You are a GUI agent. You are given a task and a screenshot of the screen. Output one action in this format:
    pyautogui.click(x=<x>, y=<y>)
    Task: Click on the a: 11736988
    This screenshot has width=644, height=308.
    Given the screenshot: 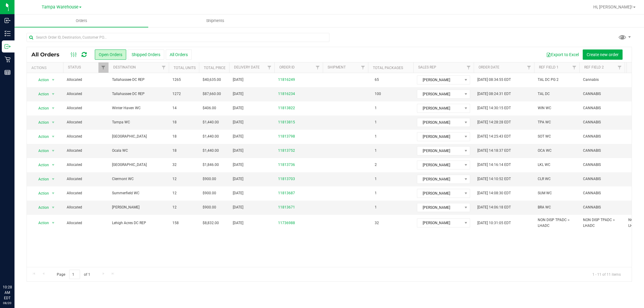 What is the action you would take?
    pyautogui.click(x=286, y=223)
    